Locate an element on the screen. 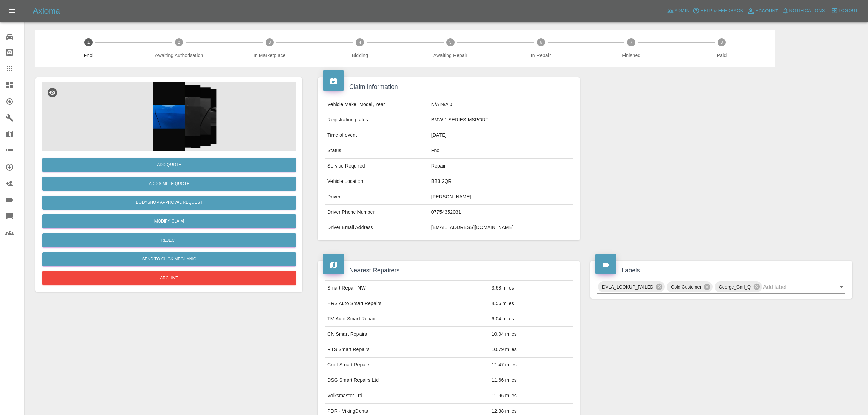 The width and height of the screenshot is (868, 415). h5: Axioma is located at coordinates (47, 11).